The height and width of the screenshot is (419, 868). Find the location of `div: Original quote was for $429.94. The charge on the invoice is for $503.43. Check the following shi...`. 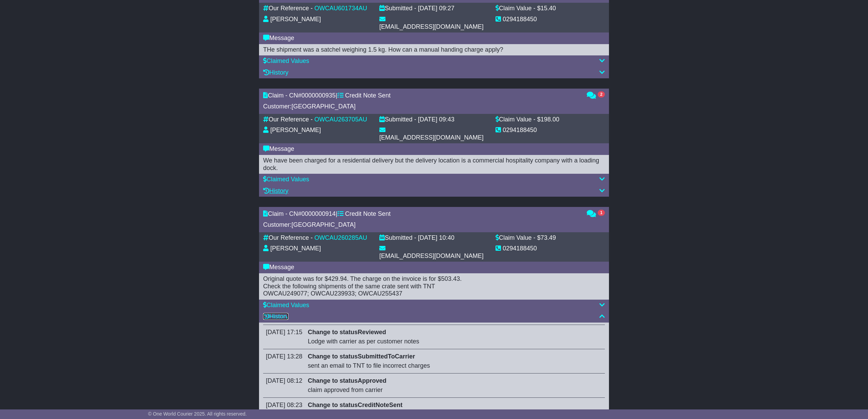

div: Original quote was for $429.94. The charge on the invoice is for $503.43. Check the following shi... is located at coordinates (434, 286).